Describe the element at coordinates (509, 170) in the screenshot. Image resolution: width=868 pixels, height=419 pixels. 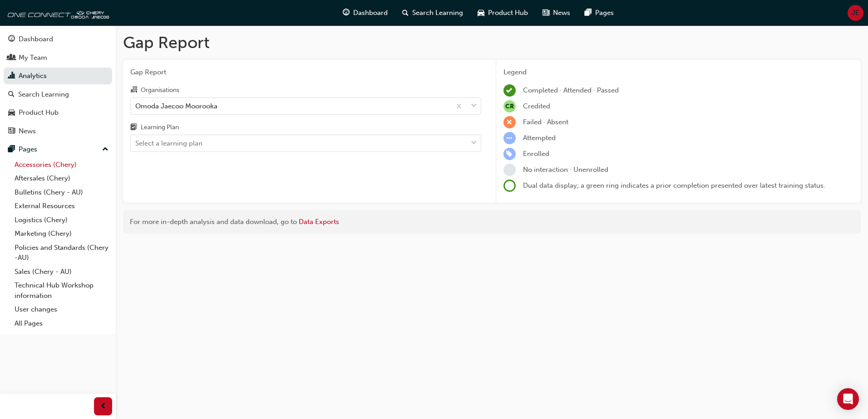
I see `span: learningRecordVerb_NONE-icon` at that location.